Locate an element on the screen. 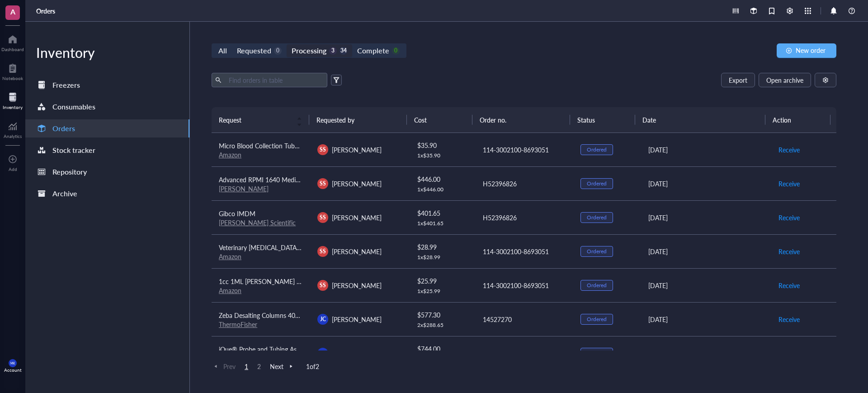  div: $ 25.99 is located at coordinates (443, 281).